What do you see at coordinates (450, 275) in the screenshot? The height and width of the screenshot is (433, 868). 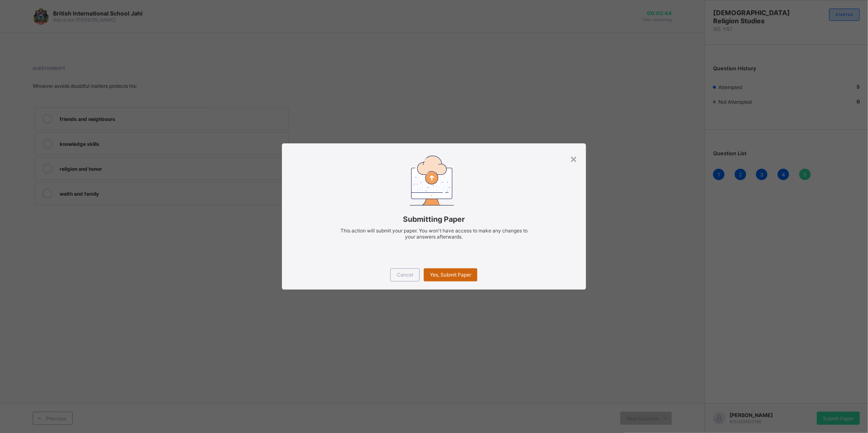 I see `span: Yes, Submit Paper` at bounding box center [450, 275].